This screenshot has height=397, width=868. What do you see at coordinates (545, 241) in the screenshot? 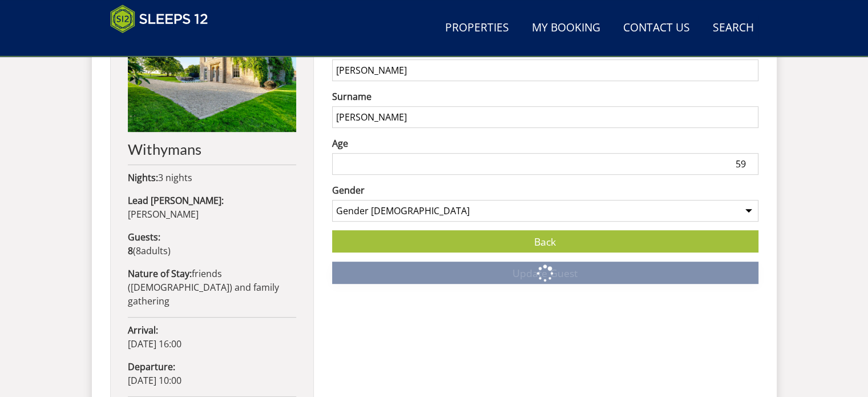
I see `a: Back` at bounding box center [545, 241].